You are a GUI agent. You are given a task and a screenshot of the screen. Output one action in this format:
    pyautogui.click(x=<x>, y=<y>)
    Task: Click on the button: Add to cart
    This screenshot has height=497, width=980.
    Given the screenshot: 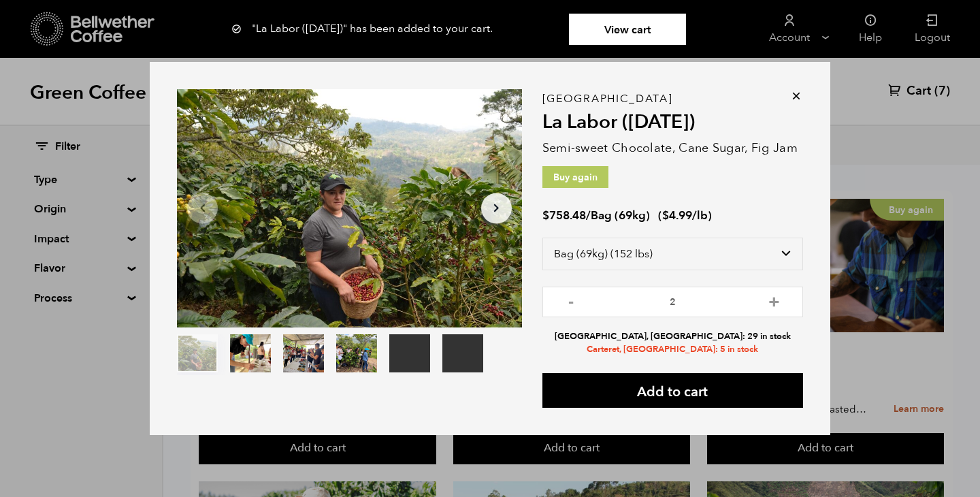 What is the action you would take?
    pyautogui.click(x=672, y=391)
    